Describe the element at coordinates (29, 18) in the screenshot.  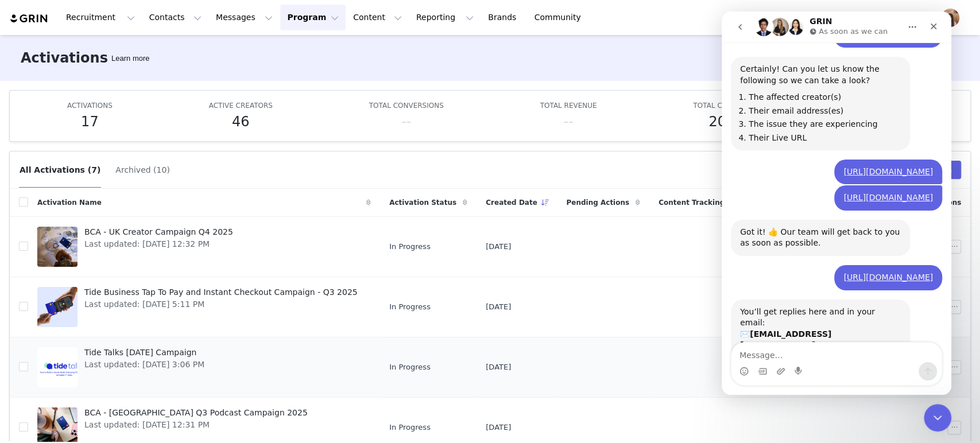
I see `a: grin logo` at that location.